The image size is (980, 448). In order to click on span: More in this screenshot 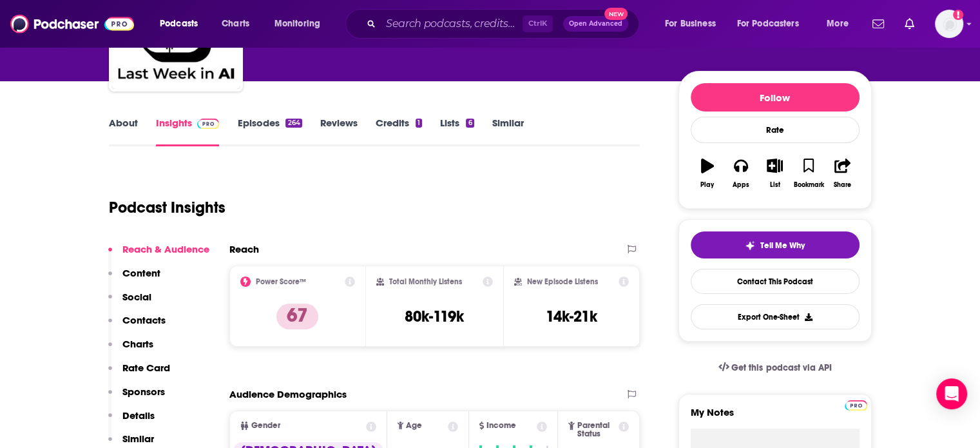, I will do `click(838, 24)`.